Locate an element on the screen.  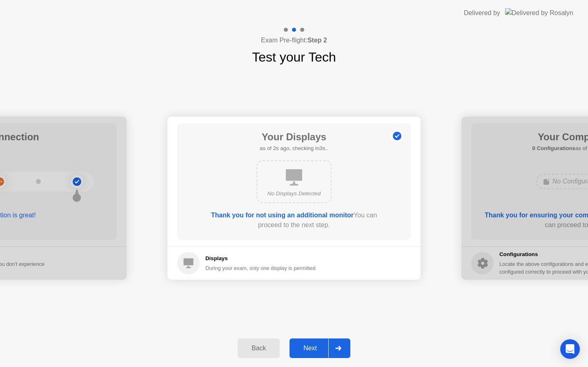
b: Step 2 is located at coordinates (317, 40).